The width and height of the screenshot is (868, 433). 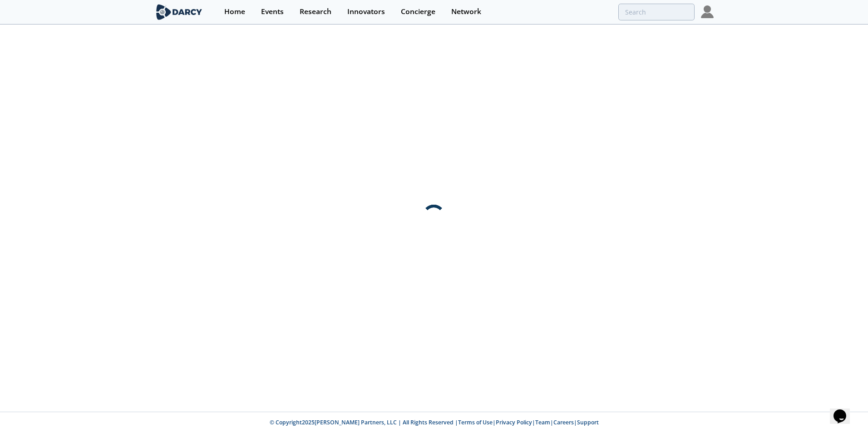 What do you see at coordinates (475, 422) in the screenshot?
I see `a: Terms of Use` at bounding box center [475, 422].